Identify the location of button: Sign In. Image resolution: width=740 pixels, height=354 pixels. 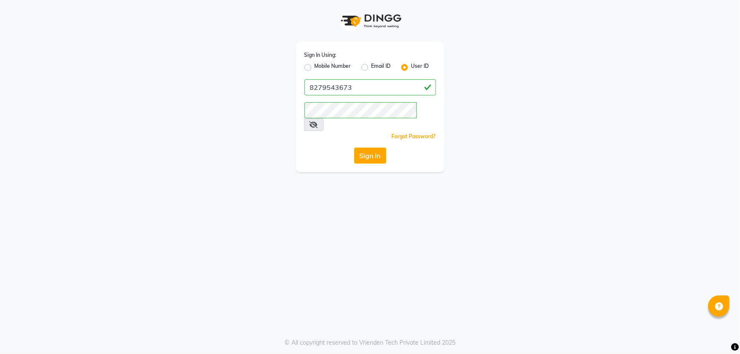
(370, 156).